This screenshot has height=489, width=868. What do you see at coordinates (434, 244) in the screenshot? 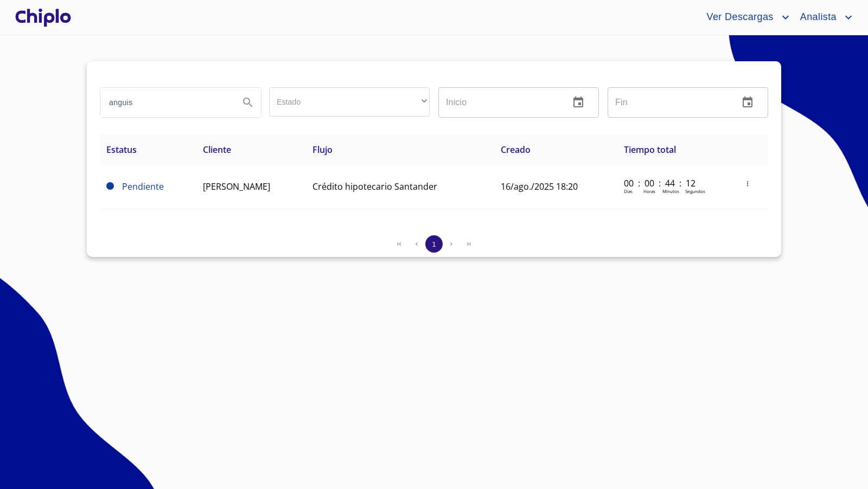
I see `button: 1` at bounding box center [434, 244].